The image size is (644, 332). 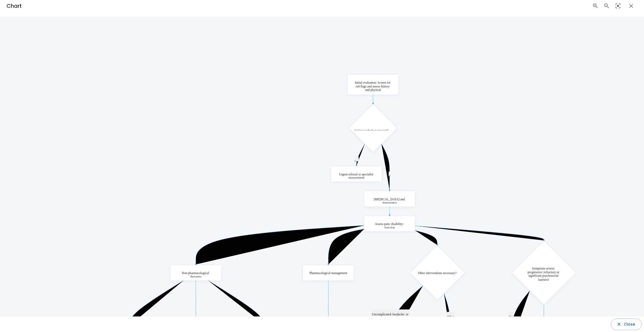 What do you see at coordinates (373, 86) in the screenshot?
I see `p: Initial evaluation: Screen for red flags and assess history and physical` at bounding box center [373, 86].